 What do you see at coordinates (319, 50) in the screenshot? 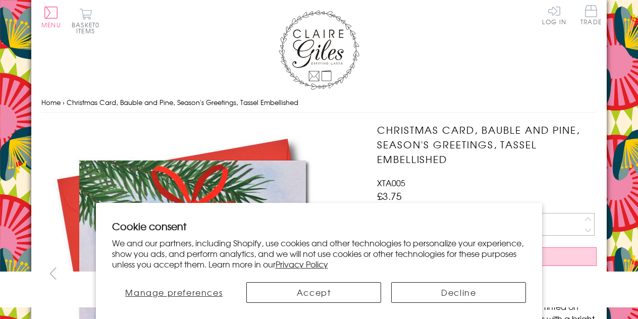
I see `img: Claire Giles Greetings Cards` at bounding box center [319, 50].